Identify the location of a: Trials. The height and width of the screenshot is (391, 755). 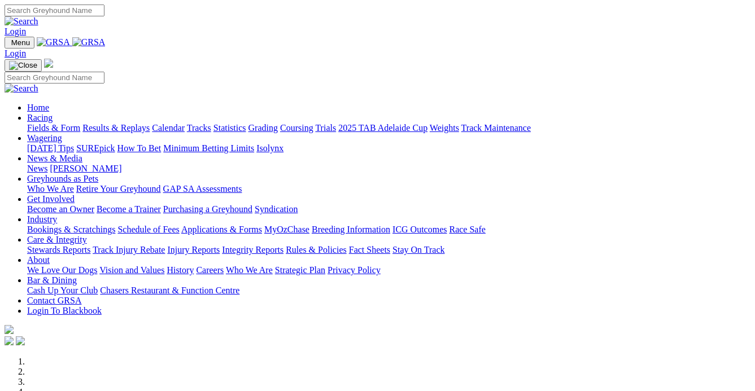
(325, 128).